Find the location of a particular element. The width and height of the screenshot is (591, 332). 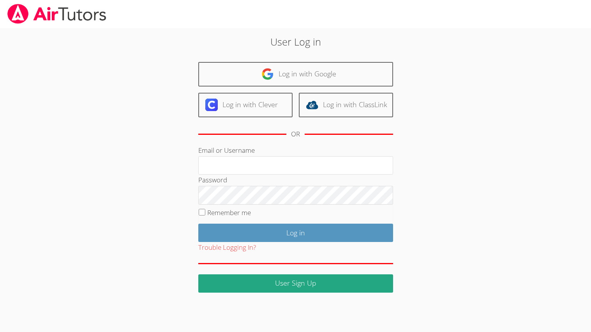

a: Log in with Clever is located at coordinates (245, 105).